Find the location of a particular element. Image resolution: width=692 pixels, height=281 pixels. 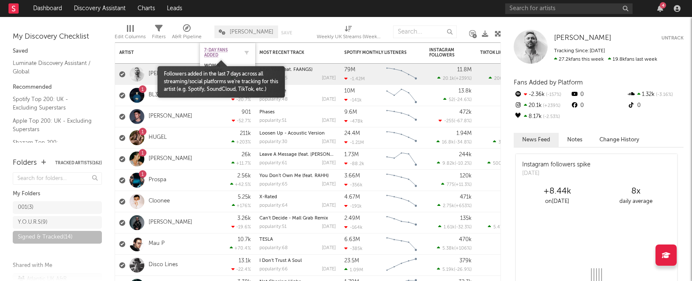

button: Filter by 7-Day Fans Added is located at coordinates (247, 53).